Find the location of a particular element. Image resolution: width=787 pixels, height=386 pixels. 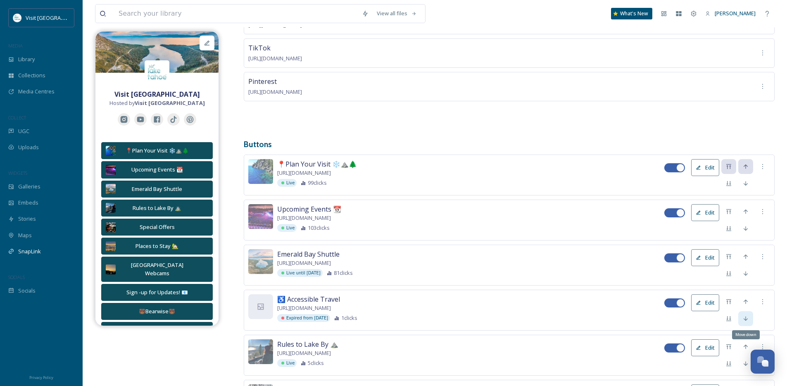

button: Special Offers is located at coordinates (157, 227).